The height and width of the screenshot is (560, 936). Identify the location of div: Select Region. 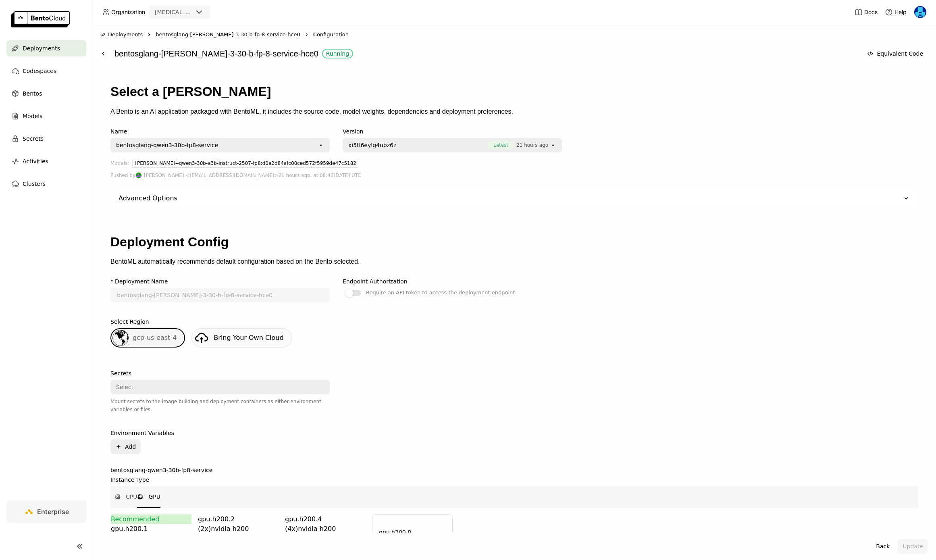
(130, 322).